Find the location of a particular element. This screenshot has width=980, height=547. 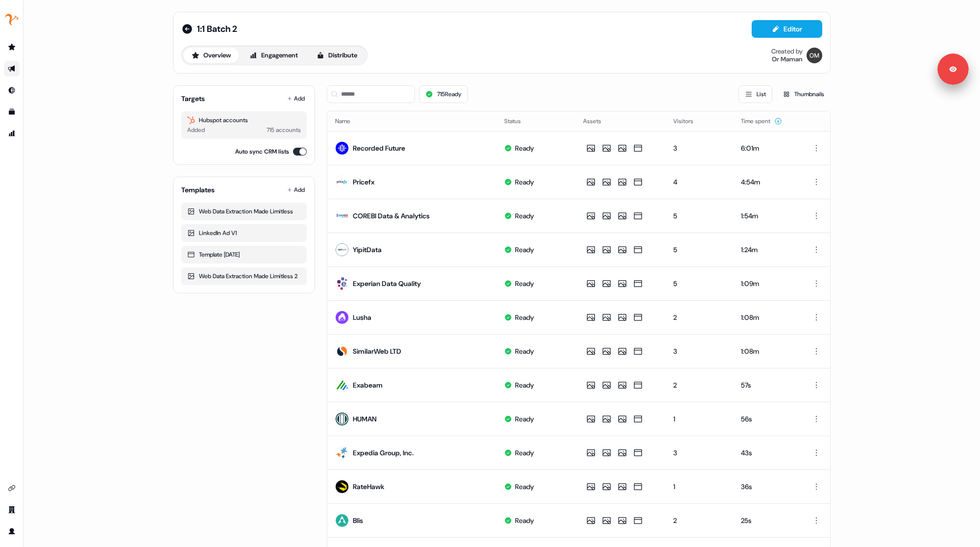

a: Go to profile is located at coordinates (12, 532).